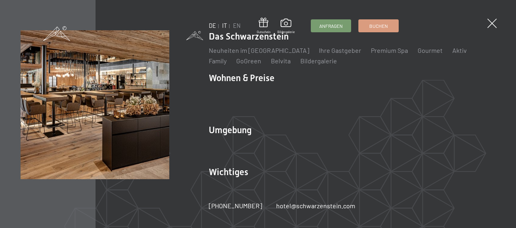  Describe the element at coordinates (212, 25) in the screenshot. I see `a: DE` at that location.